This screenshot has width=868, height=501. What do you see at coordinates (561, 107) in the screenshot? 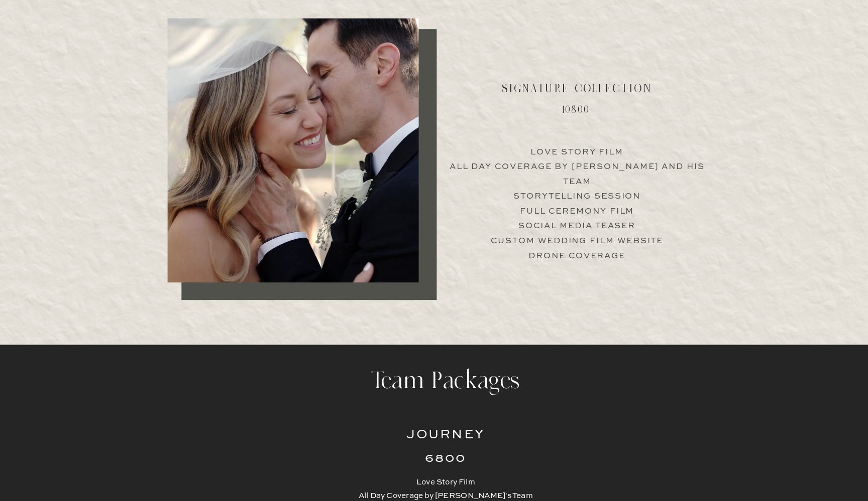
I see `h2: 10800` at bounding box center [561, 107].